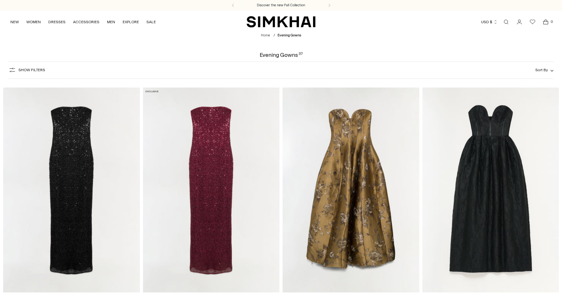 This screenshot has height=294, width=562. What do you see at coordinates (111, 22) in the screenshot?
I see `a: MEN` at bounding box center [111, 22].